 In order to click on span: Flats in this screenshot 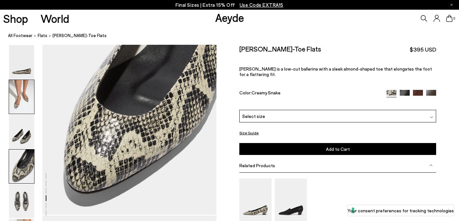, I will do `click(43, 35)`.